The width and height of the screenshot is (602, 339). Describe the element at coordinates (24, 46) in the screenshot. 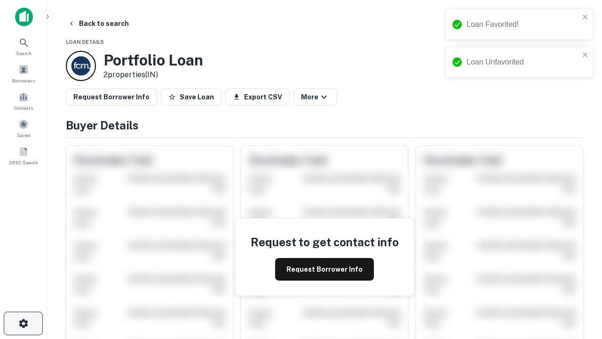

I see `div: Search` at that location.